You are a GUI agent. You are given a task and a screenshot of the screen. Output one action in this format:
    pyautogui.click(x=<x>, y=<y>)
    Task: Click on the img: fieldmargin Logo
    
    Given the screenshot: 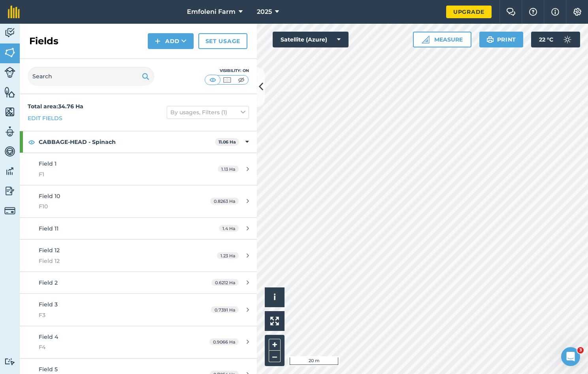 What is the action you would take?
    pyautogui.click(x=14, y=12)
    